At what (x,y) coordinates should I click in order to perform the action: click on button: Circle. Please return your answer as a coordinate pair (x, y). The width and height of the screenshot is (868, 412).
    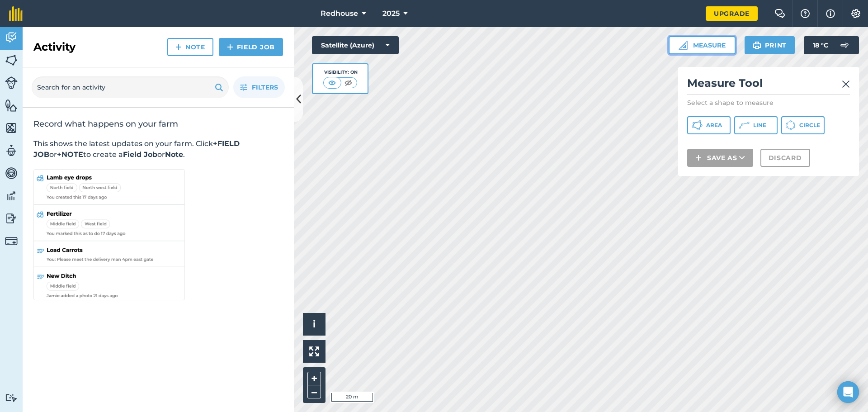
    Looking at the image, I should click on (802, 125).